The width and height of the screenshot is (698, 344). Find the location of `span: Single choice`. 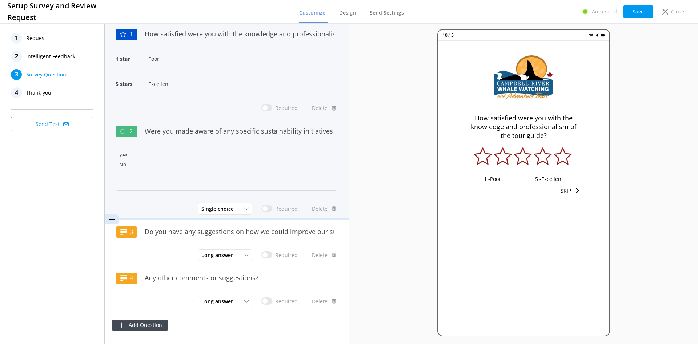

span: Single choice is located at coordinates (220, 209).